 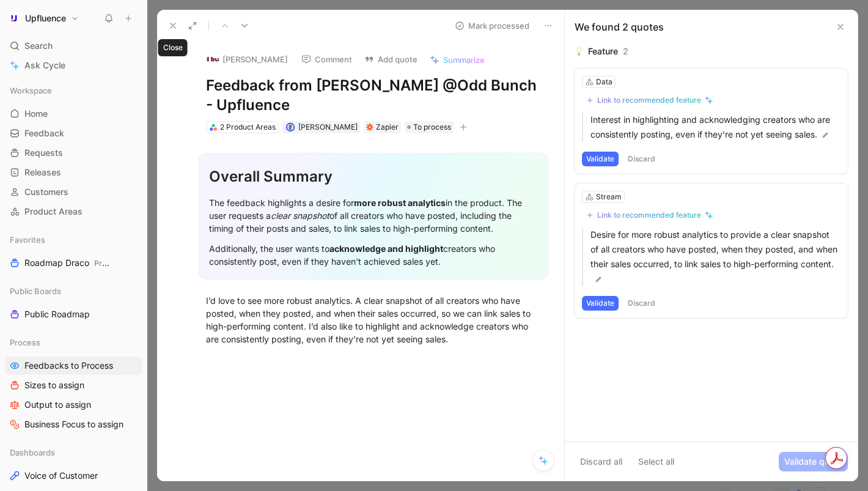 I want to click on button: UpfluenceUpfluence, so click(x=44, y=18).